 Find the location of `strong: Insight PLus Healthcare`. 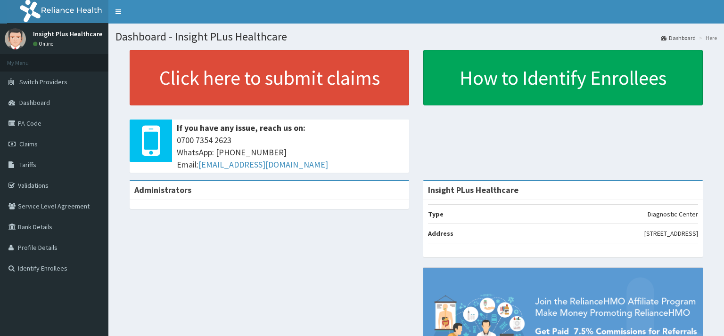

strong: Insight PLus Healthcare is located at coordinates (473, 190).